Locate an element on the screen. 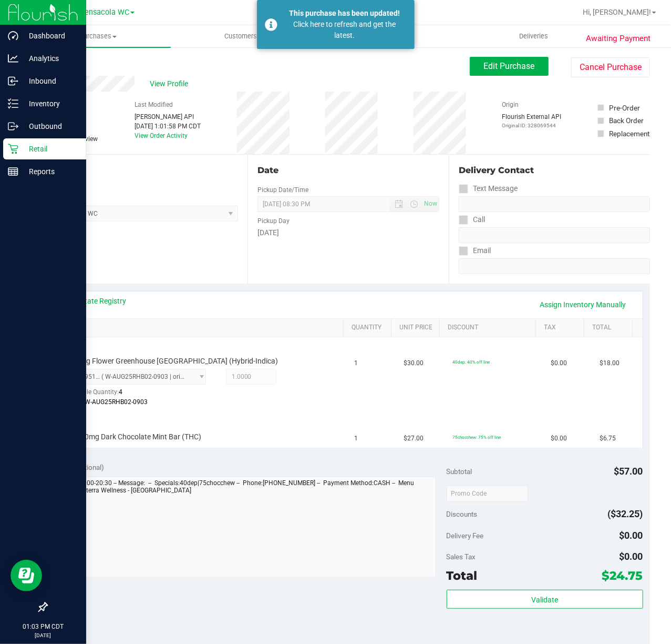 The height and width of the screenshot is (644, 671). div: Flourish External API is located at coordinates (532, 120).